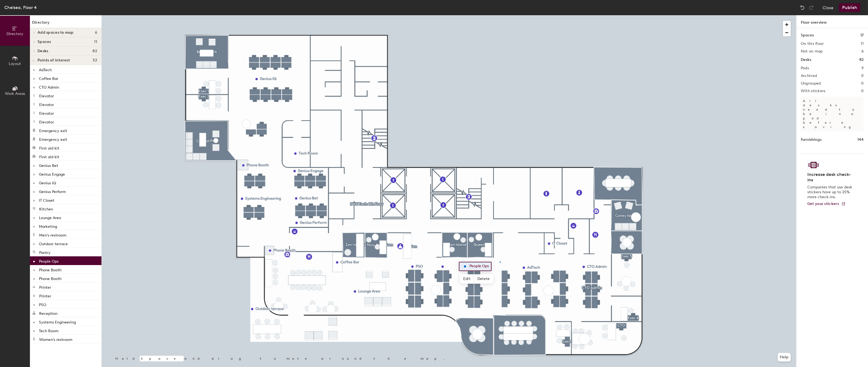 Image resolution: width=868 pixels, height=367 pixels. Describe the element at coordinates (850, 8) in the screenshot. I see `button: Publish` at that location.